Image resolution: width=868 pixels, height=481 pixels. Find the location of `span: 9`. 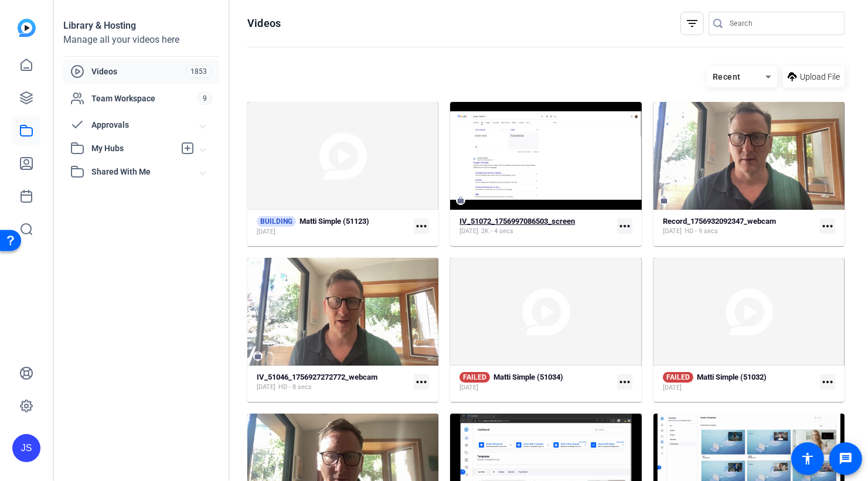

span: 9 is located at coordinates (204, 98).